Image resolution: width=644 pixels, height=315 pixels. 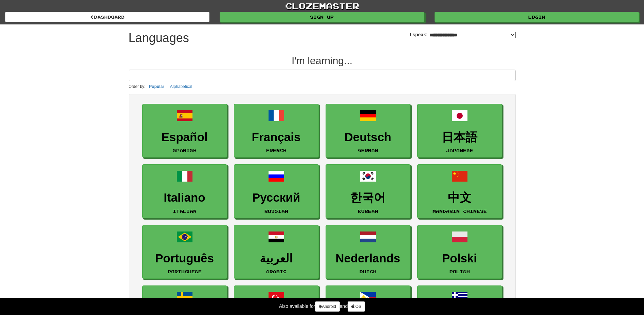 I want to click on small: Portuguese, so click(x=185, y=271).